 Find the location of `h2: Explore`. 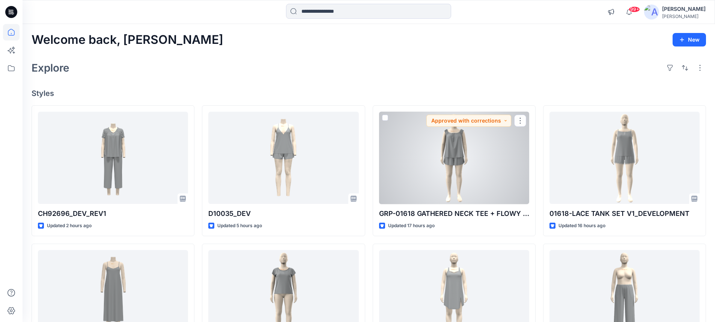

h2: Explore is located at coordinates (50, 68).